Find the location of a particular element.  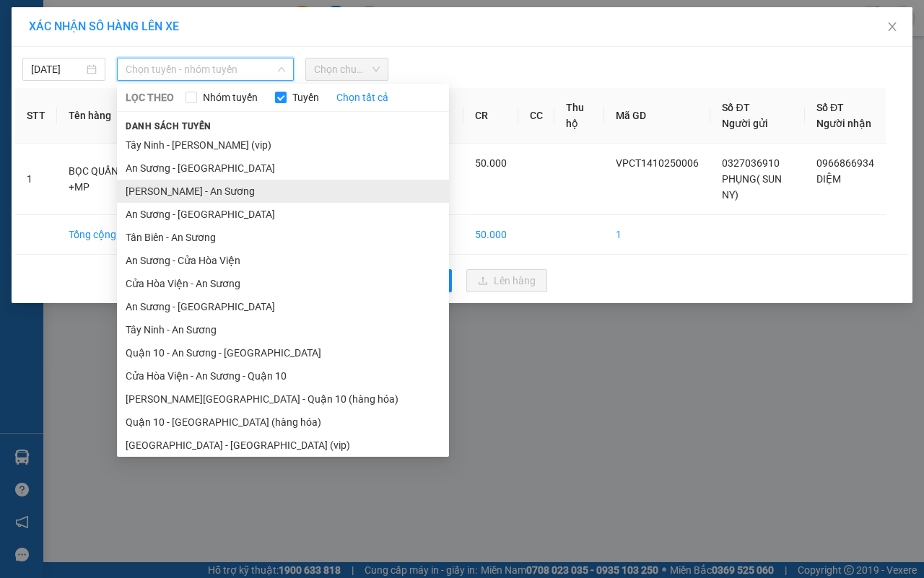

img: logo is located at coordinates (36, 40).